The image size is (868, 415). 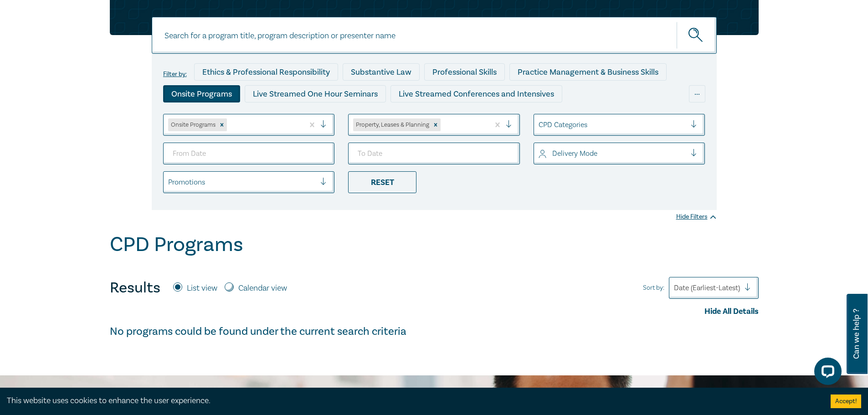 What do you see at coordinates (433, 153) in the screenshot?
I see `input: To Date` at bounding box center [433, 153].